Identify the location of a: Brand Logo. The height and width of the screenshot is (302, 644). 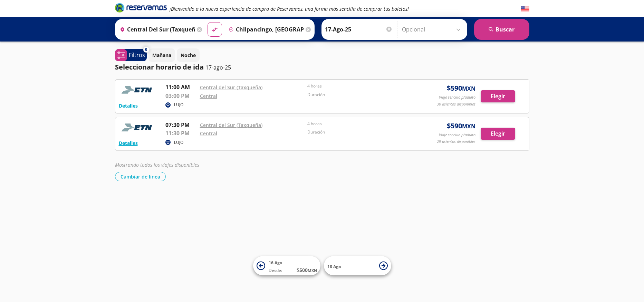
(141, 9).